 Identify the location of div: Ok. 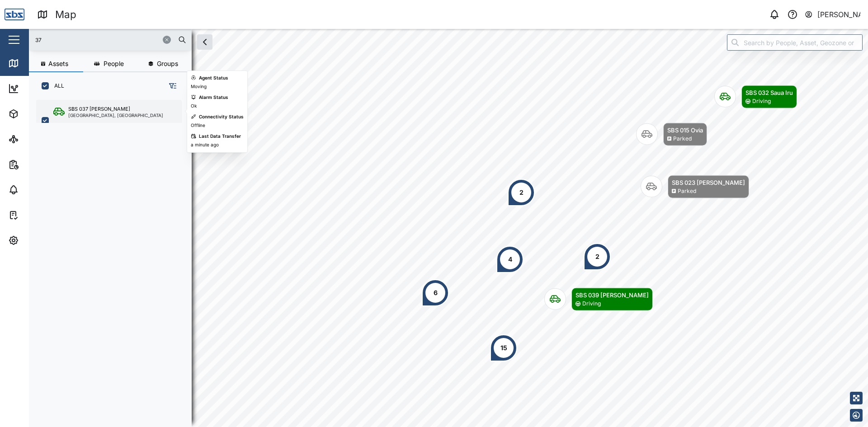
(194, 106).